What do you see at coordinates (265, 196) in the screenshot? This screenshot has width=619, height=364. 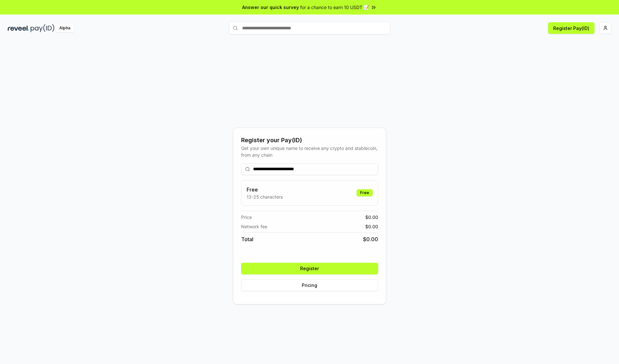 I see `p: 13-25 characters` at bounding box center [265, 196].